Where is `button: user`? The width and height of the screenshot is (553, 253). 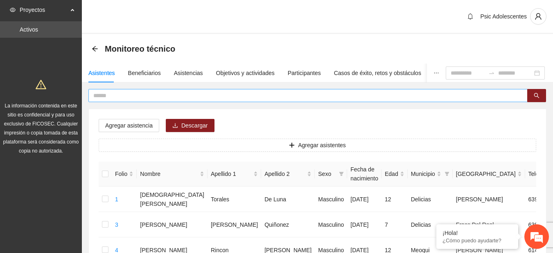 button: user is located at coordinates (539, 16).